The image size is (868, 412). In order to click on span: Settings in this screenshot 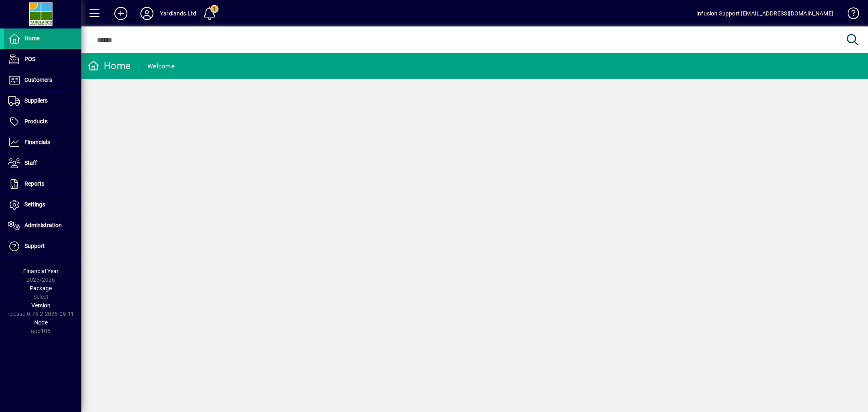, I will do `click(34, 204)`.